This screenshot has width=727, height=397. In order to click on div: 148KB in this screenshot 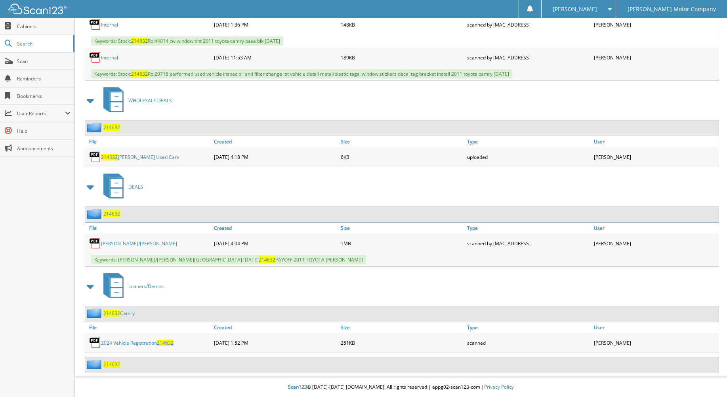, I will do `click(402, 25)`.